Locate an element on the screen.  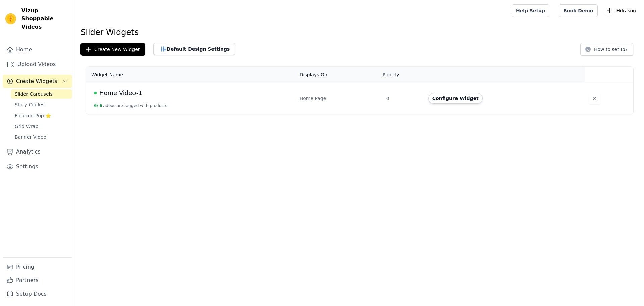
a: Setup Docs is located at coordinates (37, 294).